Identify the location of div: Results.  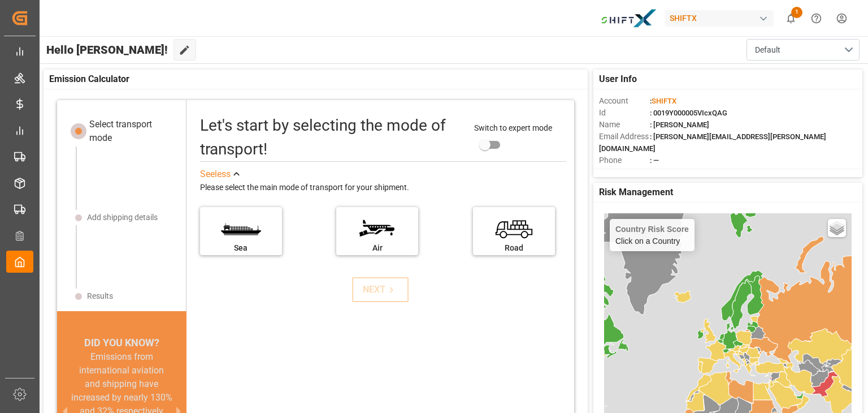
(100, 296).